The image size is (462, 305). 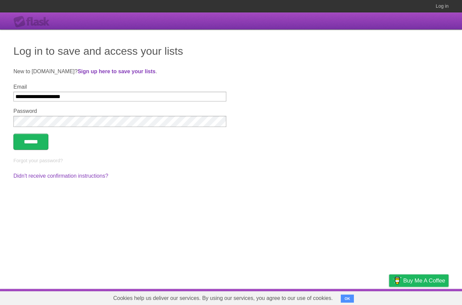 I want to click on a: Suggest a feature, so click(x=428, y=297).